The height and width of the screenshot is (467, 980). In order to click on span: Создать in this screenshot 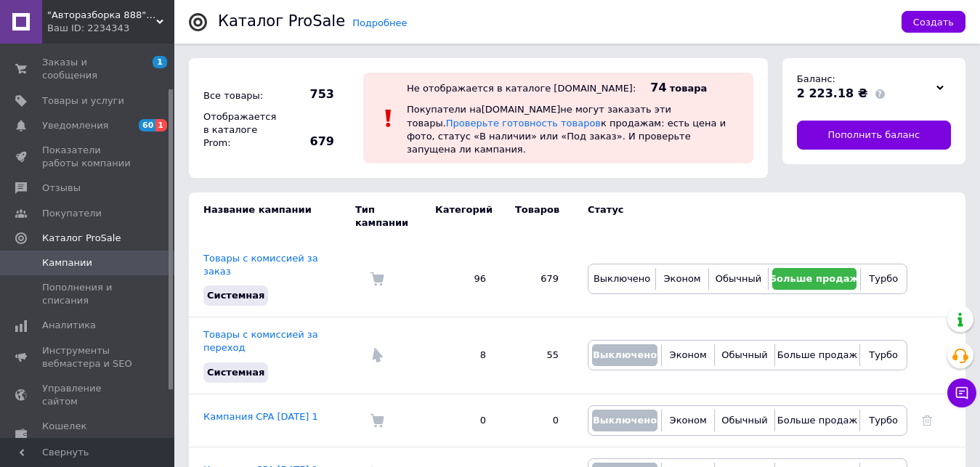, I will do `click(933, 22)`.